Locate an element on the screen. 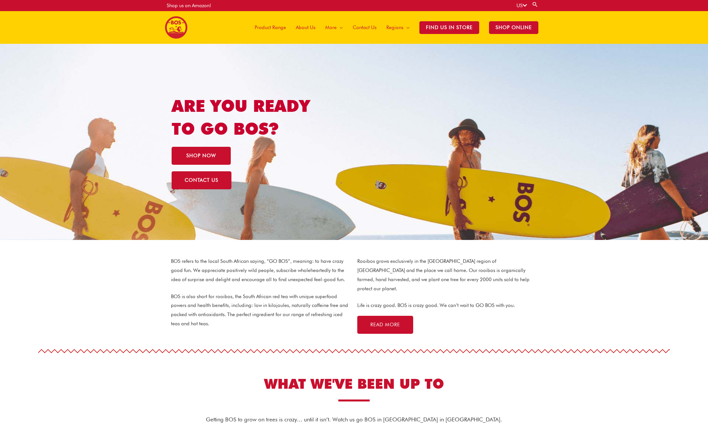 The image size is (708, 442). span: Find Us in Store is located at coordinates (449, 27).